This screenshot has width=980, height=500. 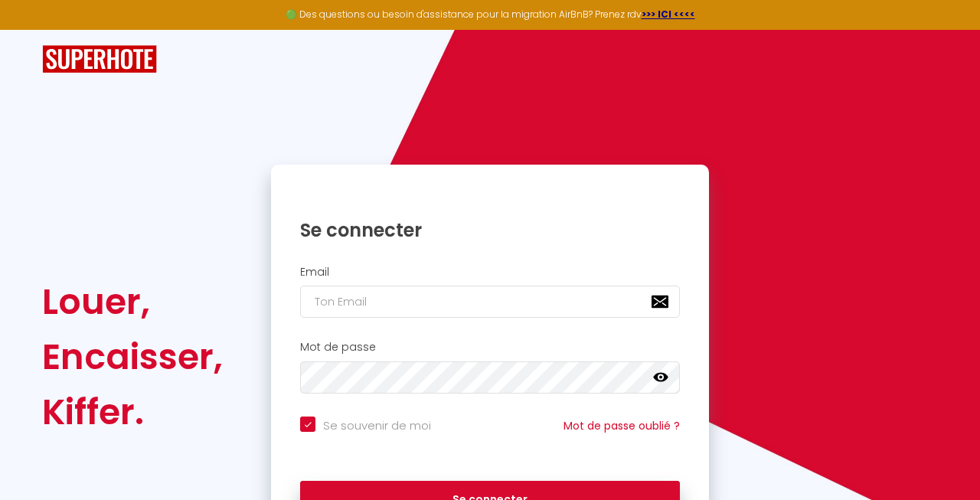 I want to click on a: Mot de passe oublié ?, so click(x=622, y=426).